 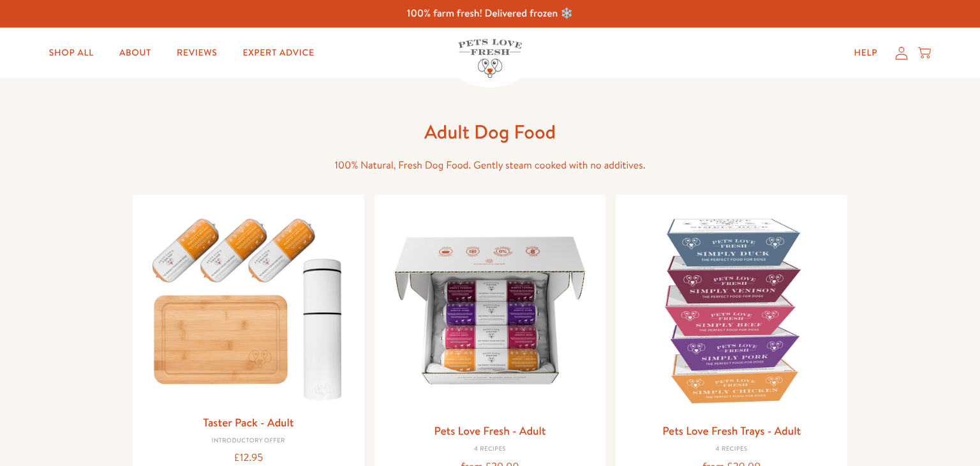 What do you see at coordinates (136, 53) in the screenshot?
I see `a: About` at bounding box center [136, 53].